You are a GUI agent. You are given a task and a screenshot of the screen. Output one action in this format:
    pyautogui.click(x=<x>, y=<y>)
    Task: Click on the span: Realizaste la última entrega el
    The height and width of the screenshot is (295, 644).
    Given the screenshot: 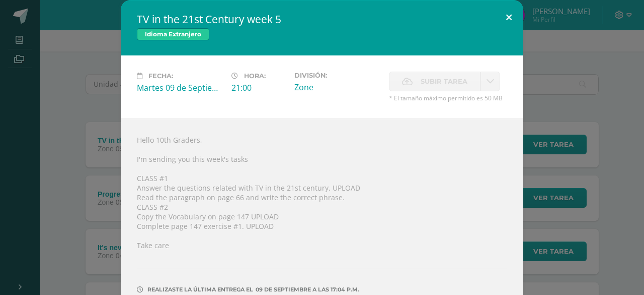 What is the action you would take?
    pyautogui.click(x=201, y=289)
    